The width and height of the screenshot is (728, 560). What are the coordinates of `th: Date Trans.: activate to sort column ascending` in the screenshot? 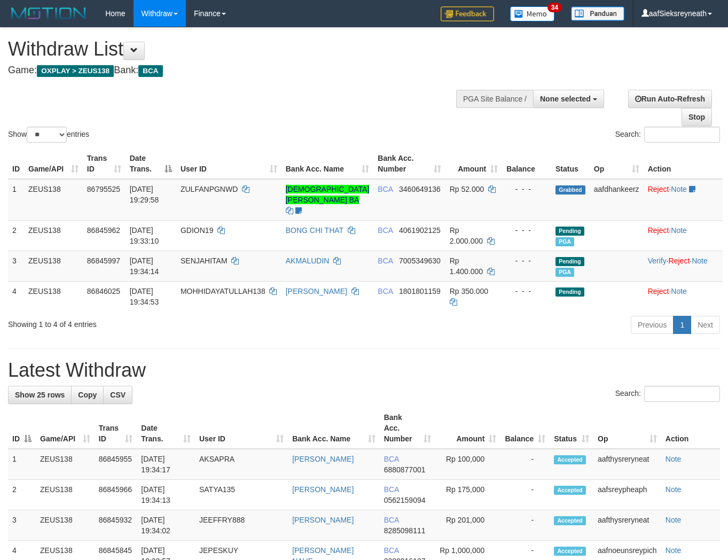 It's located at (166, 428).